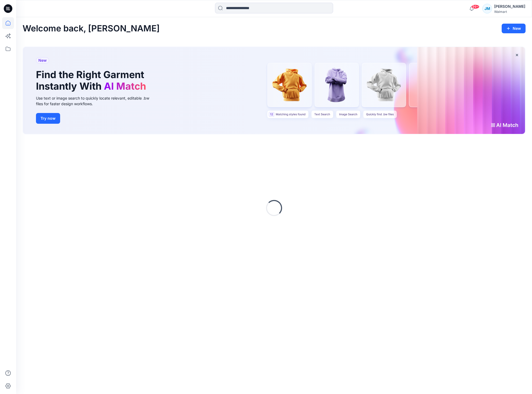 This screenshot has width=532, height=394. I want to click on button: New, so click(513, 28).